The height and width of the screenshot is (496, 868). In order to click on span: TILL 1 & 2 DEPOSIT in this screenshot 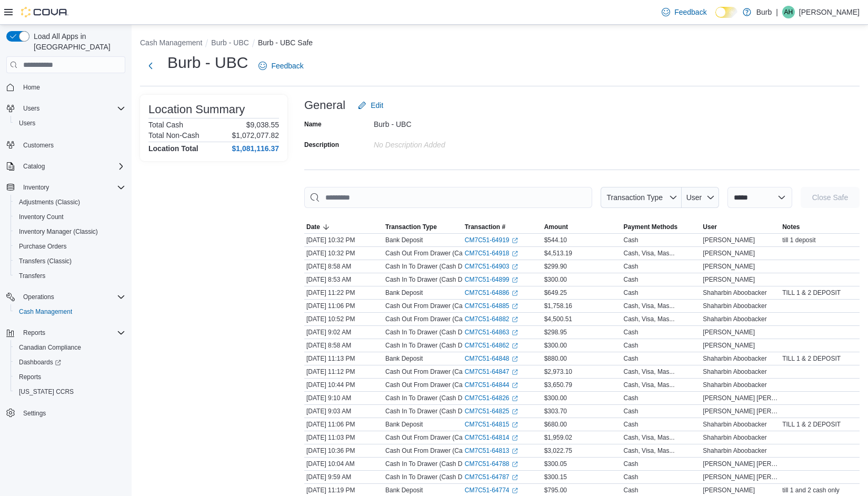, I will do `click(811, 424)`.